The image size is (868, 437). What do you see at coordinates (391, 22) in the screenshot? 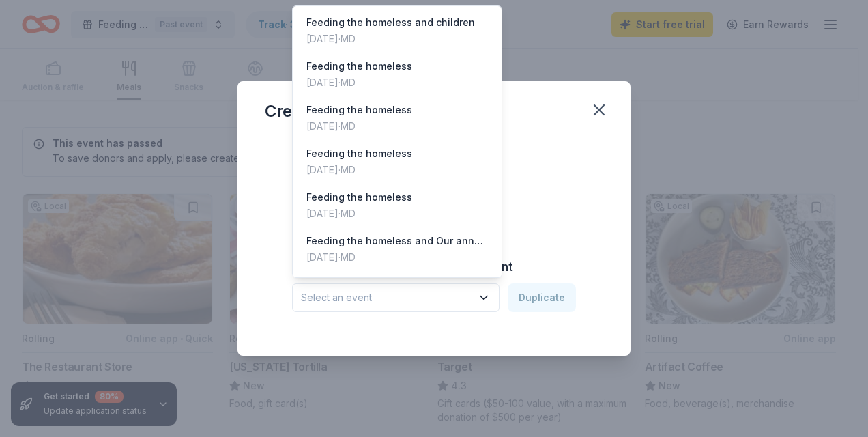
I see `div: Feeding the homeless and children` at bounding box center [391, 22].